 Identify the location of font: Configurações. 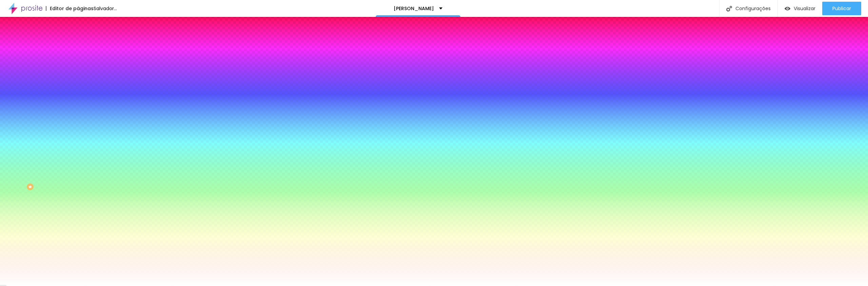
(753, 8).